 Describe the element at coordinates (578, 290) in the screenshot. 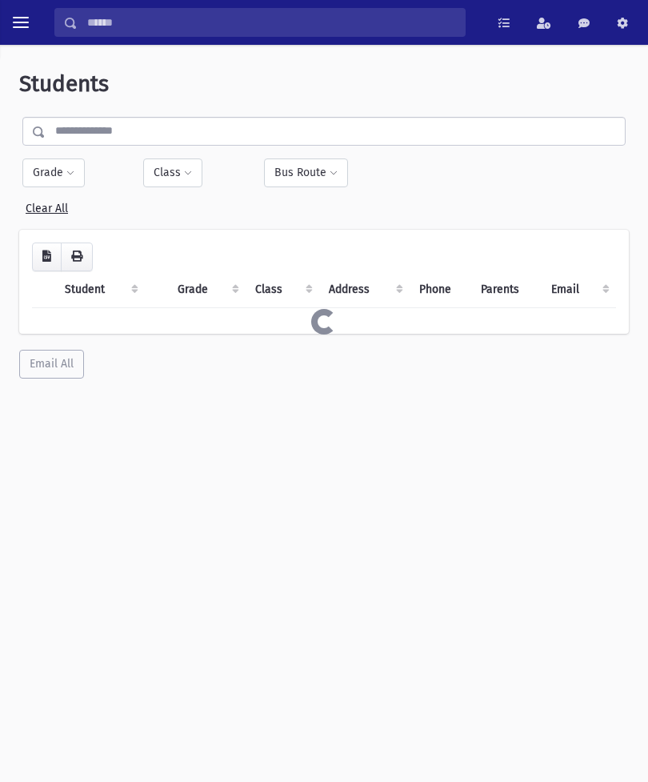

I see `th: Email` at that location.